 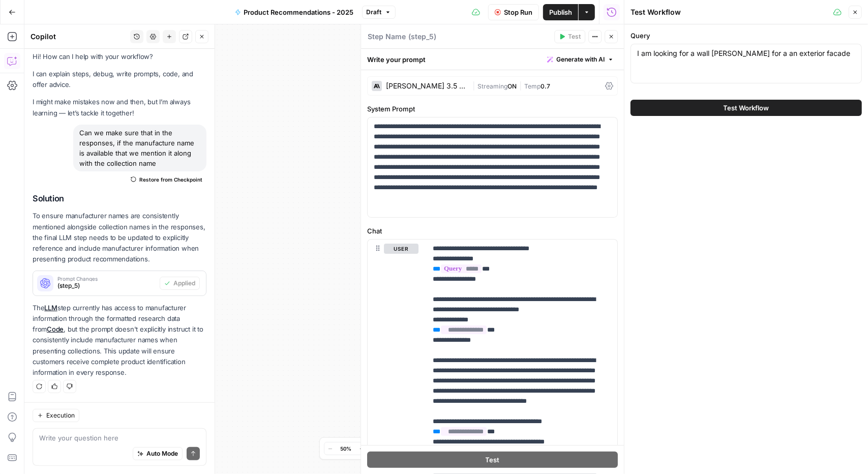 What do you see at coordinates (167, 179) in the screenshot?
I see `button: Restore from Checkpoint` at bounding box center [167, 179].